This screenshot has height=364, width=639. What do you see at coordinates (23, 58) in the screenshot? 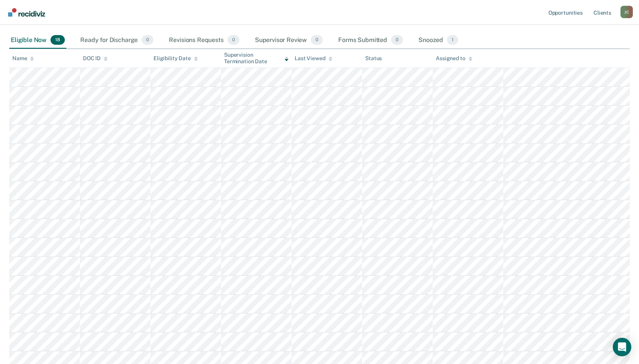
I see `div: Name` at bounding box center [23, 58].